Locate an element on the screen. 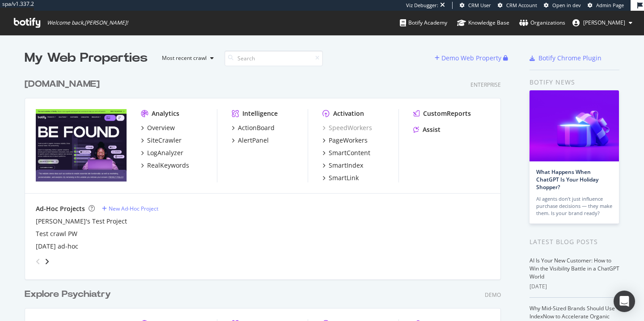  div: Intelligence is located at coordinates (260, 114).